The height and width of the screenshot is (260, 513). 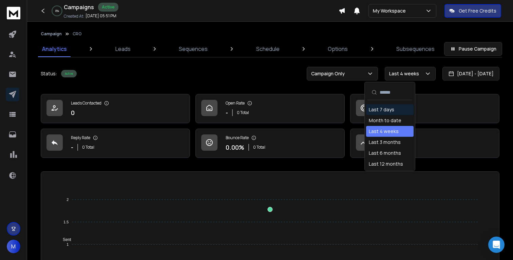 What do you see at coordinates (67, 244) in the screenshot?
I see `tspan: 1` at bounding box center [67, 244].